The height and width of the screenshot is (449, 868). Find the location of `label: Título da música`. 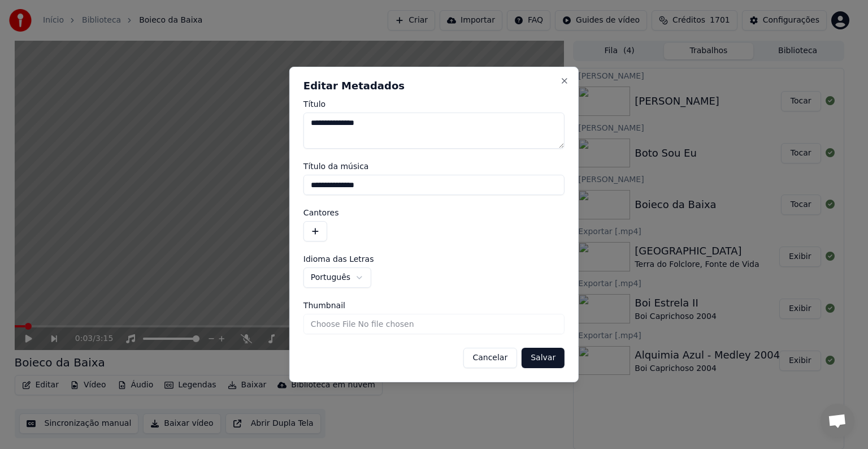

label: Título da música is located at coordinates (434, 166).